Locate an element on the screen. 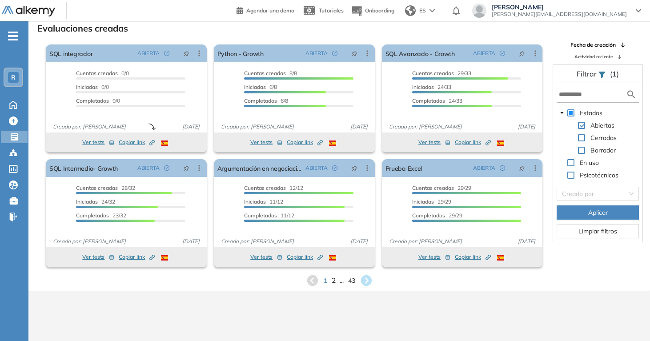 This screenshot has height=341, width=650. span: 24/32 is located at coordinates (96, 201).